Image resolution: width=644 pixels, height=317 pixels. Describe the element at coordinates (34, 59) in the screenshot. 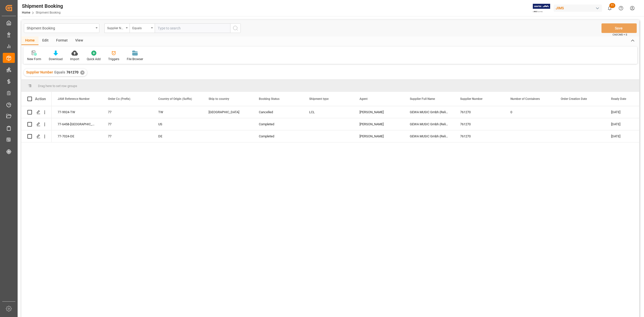

I see `div: New Form` at that location.